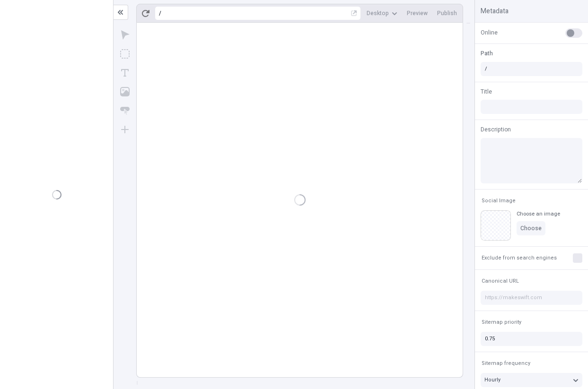 The width and height of the screenshot is (588, 389). I want to click on span: Choose, so click(531, 228).